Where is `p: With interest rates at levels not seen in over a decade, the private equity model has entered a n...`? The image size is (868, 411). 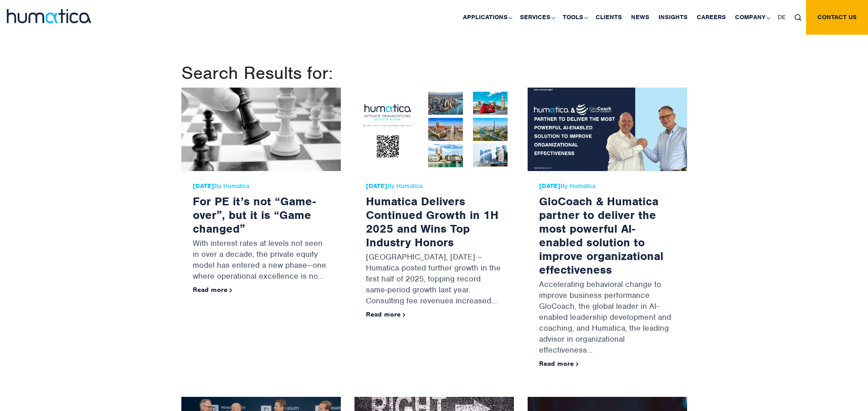
p: With interest rates at levels not seen in over a decade, the private equity model has entered a n... is located at coordinates (261, 260).